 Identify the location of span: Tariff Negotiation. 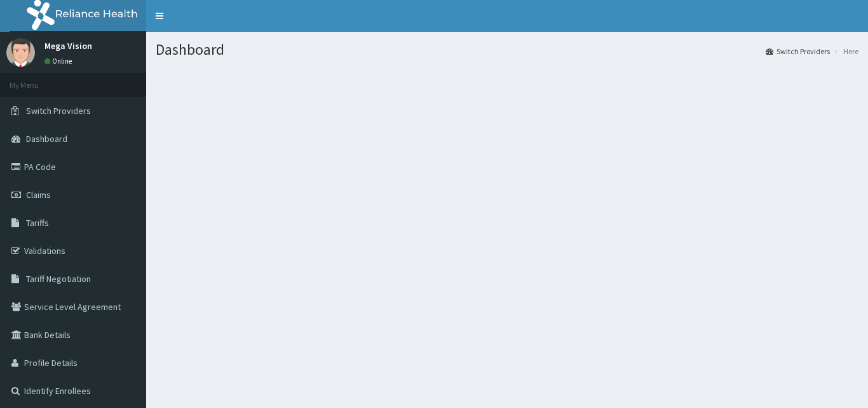
(59, 278).